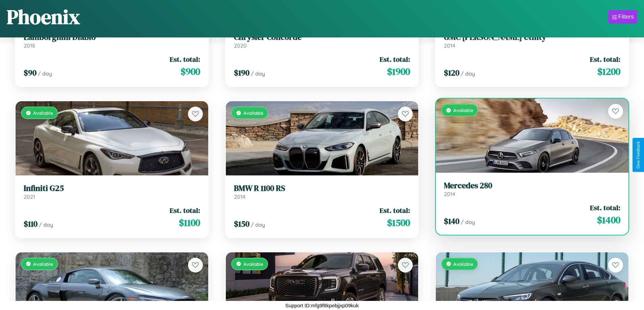 This screenshot has height=310, width=644. I want to click on h3: Mercedes 280, so click(532, 186).